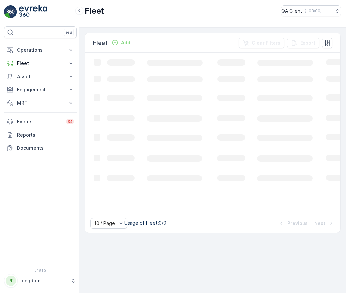  What do you see at coordinates (69, 32) in the screenshot?
I see `p: ⌘B` at bounding box center [69, 32].